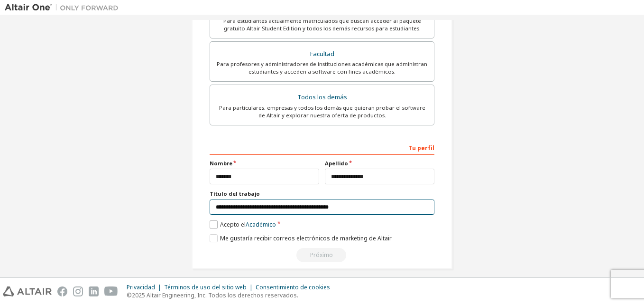 Image resolution: width=644 pixels, height=305 pixels. What do you see at coordinates (62, 291) in the screenshot?
I see `img: facebook.svg` at bounding box center [62, 291].